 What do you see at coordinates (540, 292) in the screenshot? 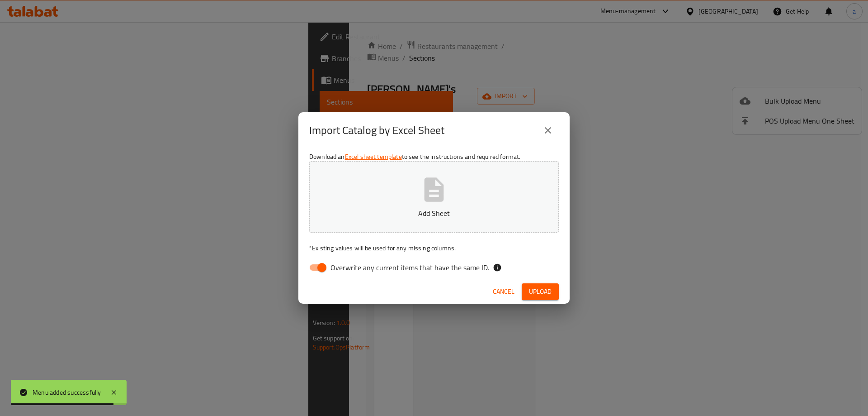
I see `span: Upload` at bounding box center [540, 292].